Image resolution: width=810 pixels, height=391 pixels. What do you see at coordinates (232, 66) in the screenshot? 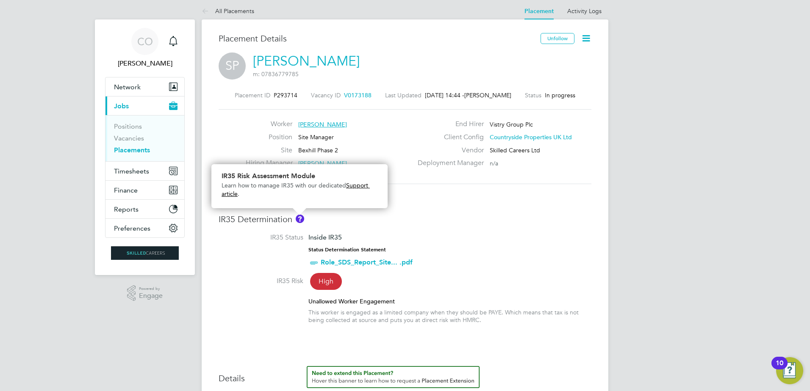
I see `span: SP` at bounding box center [232, 66].